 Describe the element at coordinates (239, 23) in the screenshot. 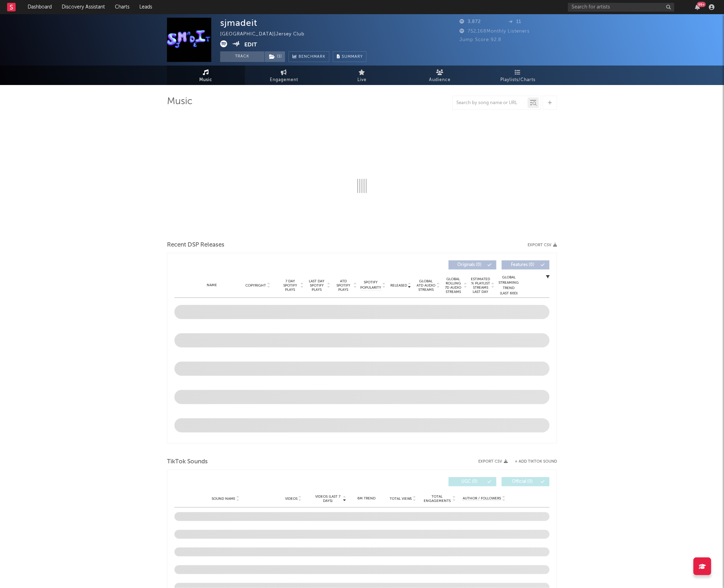

I see `div: sjmadeit` at that location.